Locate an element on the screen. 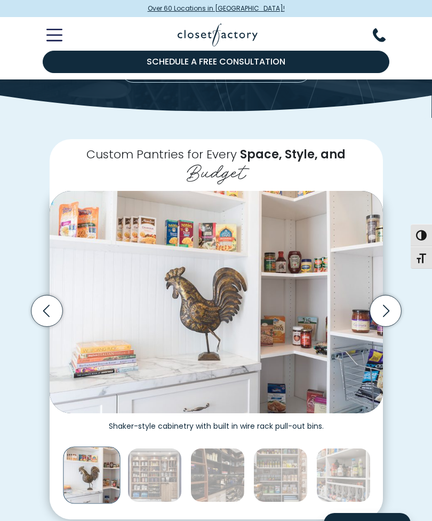 Image resolution: width=432 pixels, height=521 pixels. button: Phone Number is located at coordinates (385, 35).